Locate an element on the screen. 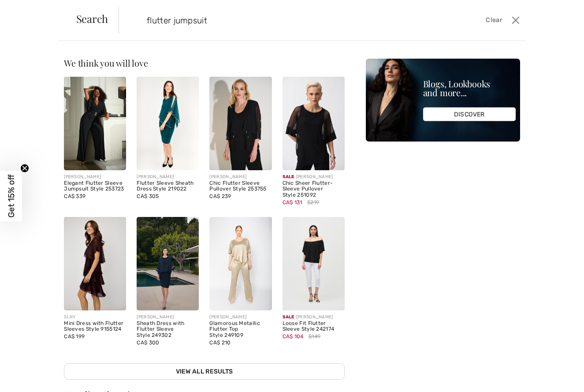 The image size is (584, 392). span: CA$ 339 is located at coordinates (74, 196).